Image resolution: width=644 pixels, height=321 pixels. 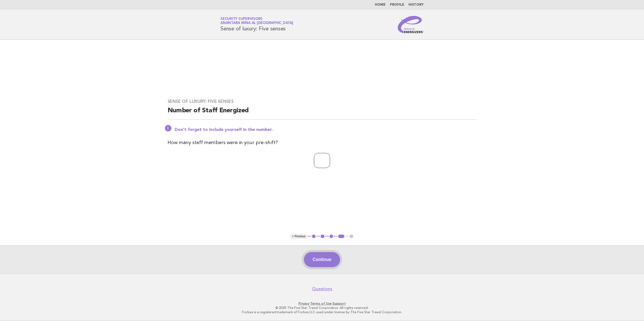 What do you see at coordinates (326, 130) in the screenshot?
I see `p: Don't forget to include yourself in the number.` at bounding box center [326, 130].